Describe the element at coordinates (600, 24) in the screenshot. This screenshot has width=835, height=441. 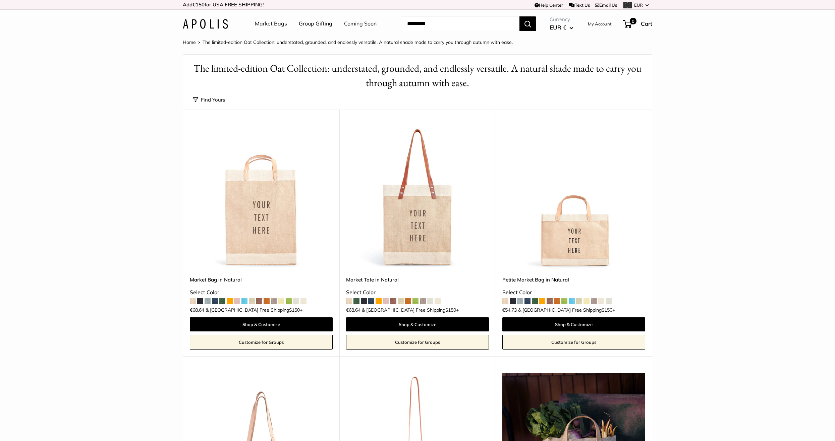
I see `a: My Account` at that location.